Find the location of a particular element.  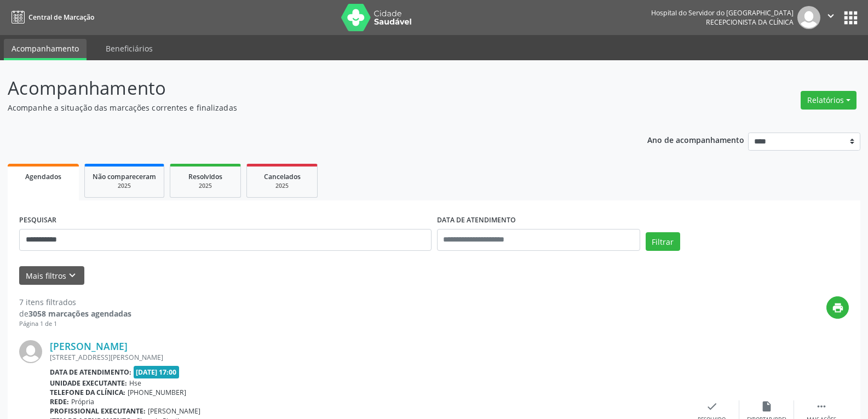

label: DATA DE ATENDIMENTO is located at coordinates (477, 220).